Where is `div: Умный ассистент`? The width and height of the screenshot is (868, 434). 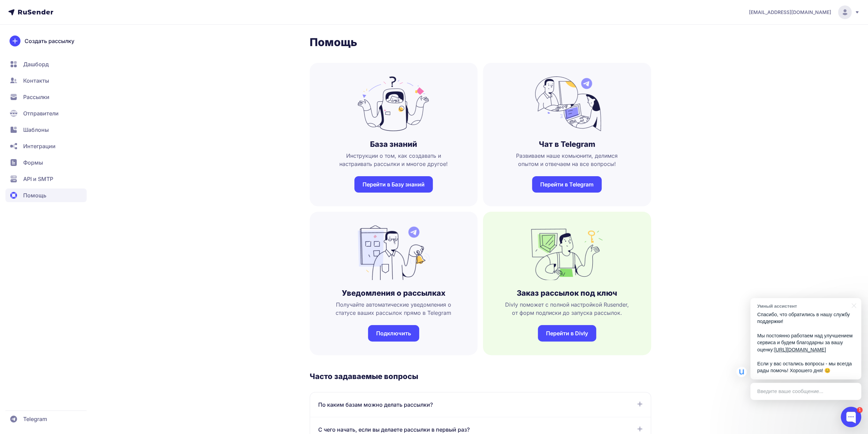 div: Умный ассистент is located at coordinates (802, 306).